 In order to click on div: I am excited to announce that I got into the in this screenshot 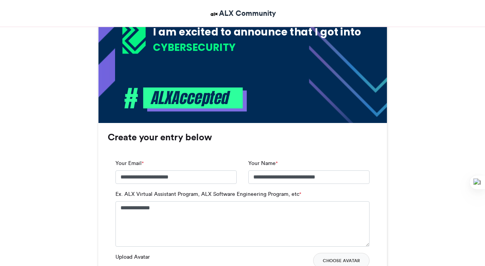, I will do `click(266, 39)`.